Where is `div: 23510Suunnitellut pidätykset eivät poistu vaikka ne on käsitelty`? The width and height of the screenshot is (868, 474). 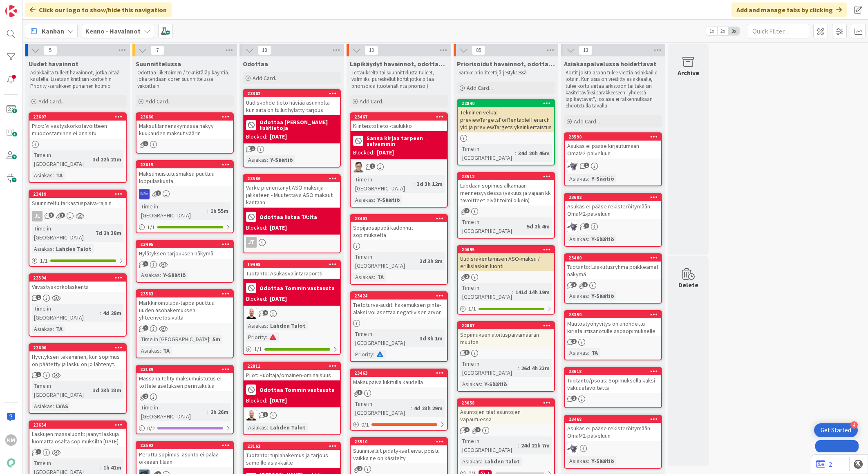 div: 23510Suunnitellut pidätykset eivät poistu vaikka ne on käsitelty is located at coordinates (399, 451).